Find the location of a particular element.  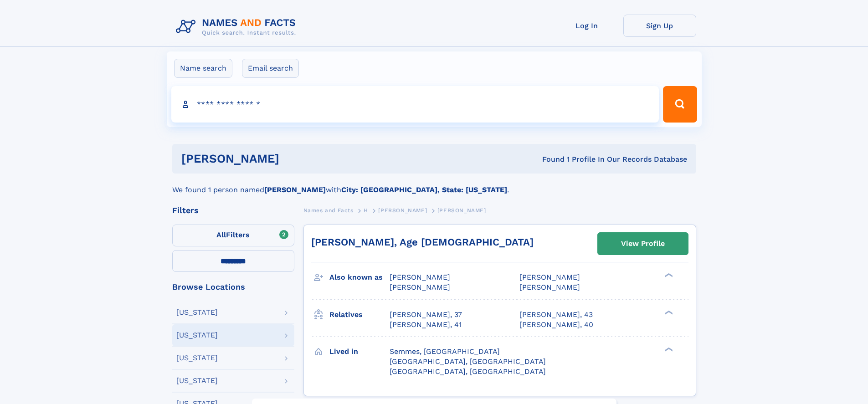

div: We found 1 person named with . is located at coordinates (434, 184).